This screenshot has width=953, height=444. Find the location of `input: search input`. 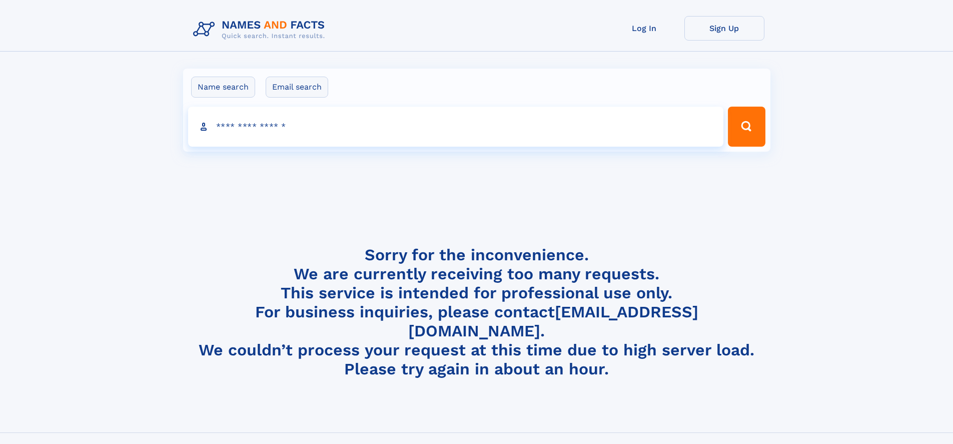

input: search input is located at coordinates (456, 127).